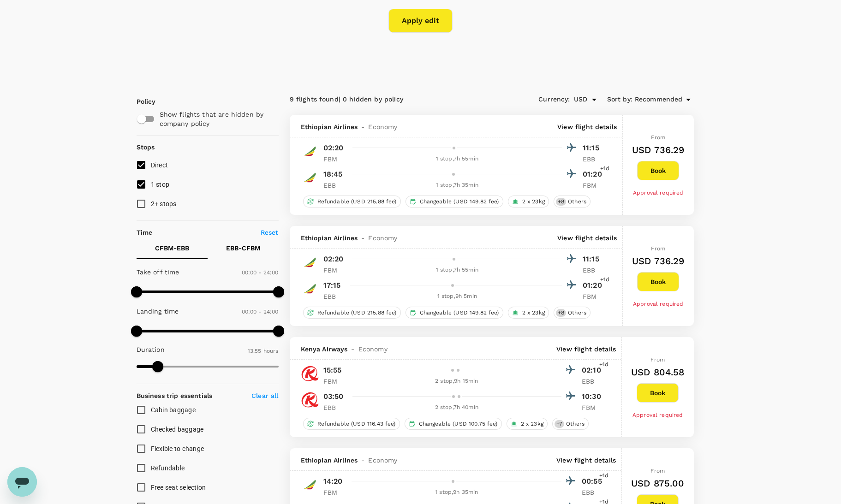 The image size is (841, 504). I want to click on span: 13.55 hours, so click(263, 351).